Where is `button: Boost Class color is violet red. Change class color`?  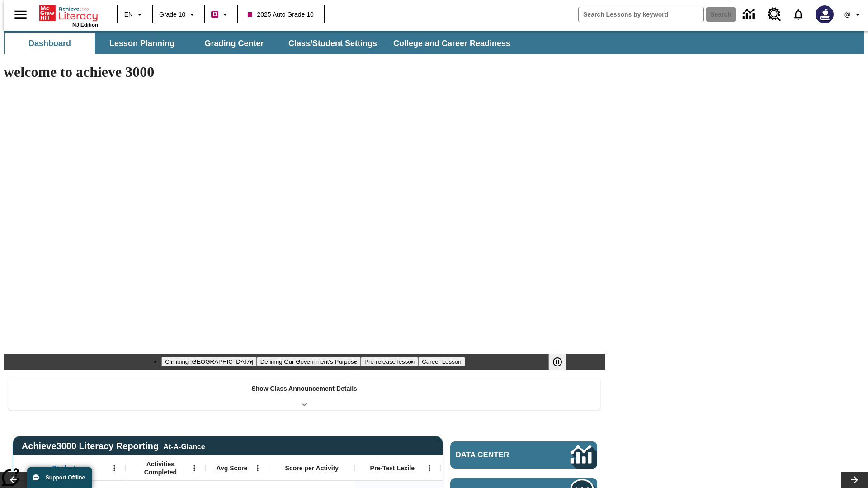
button: Boost Class color is violet red. Change class color is located at coordinates (221, 14).